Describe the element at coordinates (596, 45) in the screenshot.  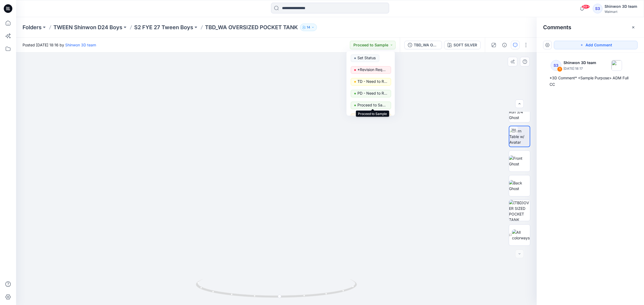
I see `button: Add Comment` at that location.